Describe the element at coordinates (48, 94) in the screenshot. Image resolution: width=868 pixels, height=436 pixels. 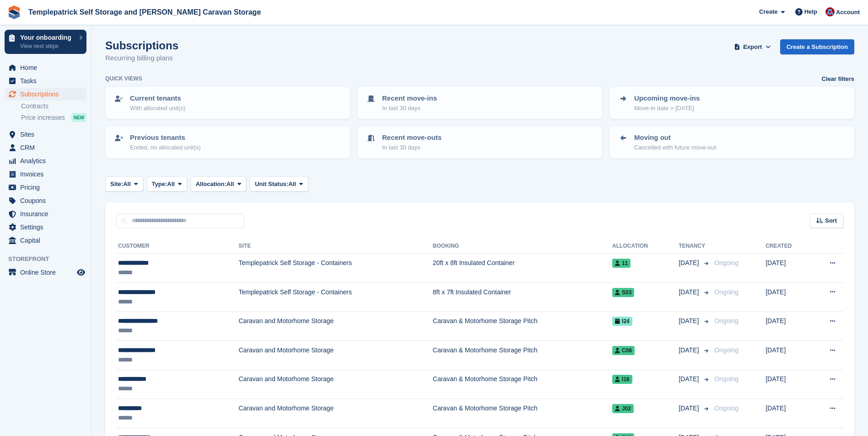
I see `span: Subscriptions` at that location.